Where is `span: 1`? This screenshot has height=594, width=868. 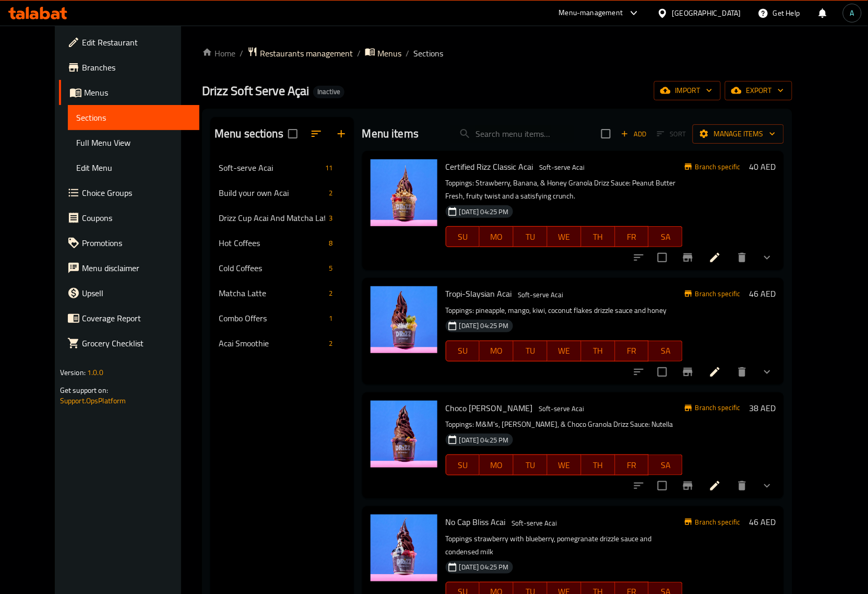
span: 1 is located at coordinates (330, 318).